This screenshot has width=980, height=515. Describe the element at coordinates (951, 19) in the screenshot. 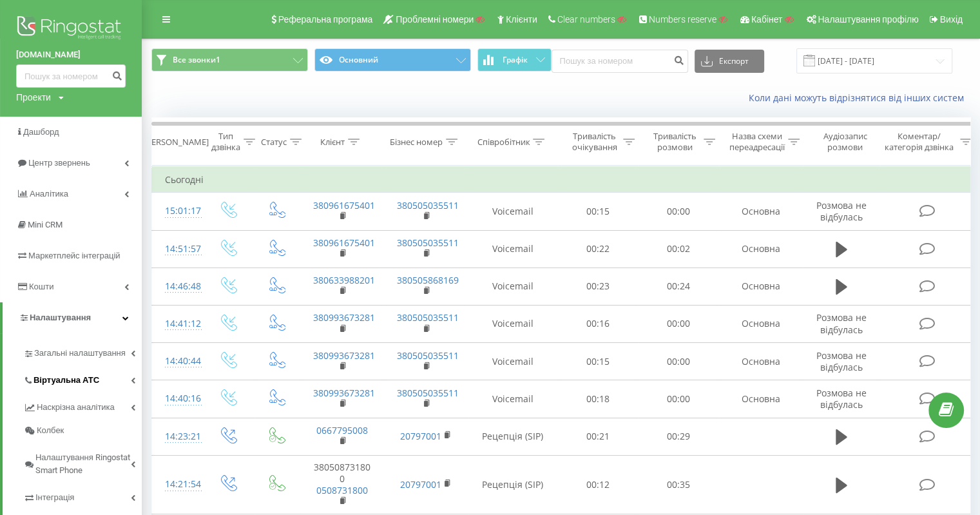

I see `span: Вихід` at that location.